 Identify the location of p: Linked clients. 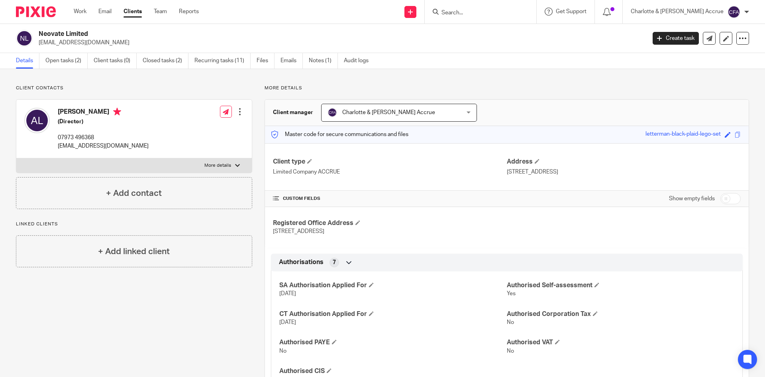
(134, 224).